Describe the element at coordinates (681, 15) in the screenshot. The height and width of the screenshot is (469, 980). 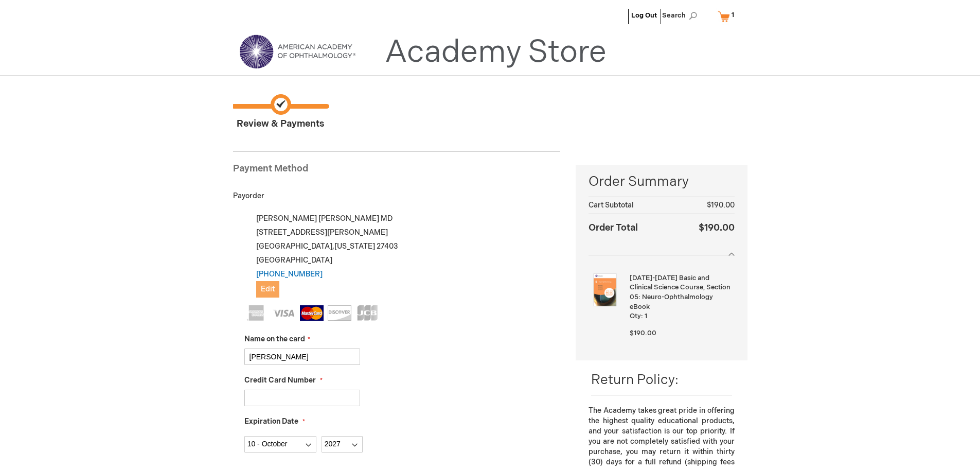
I see `span: Search` at that location.